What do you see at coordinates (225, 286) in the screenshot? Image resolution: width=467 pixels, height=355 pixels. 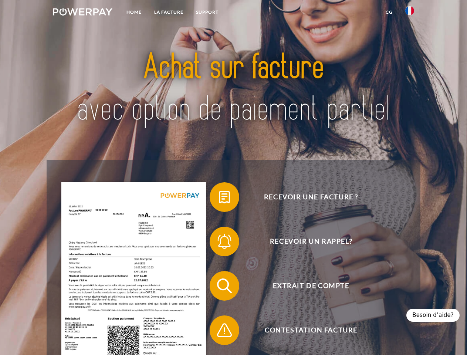 I see `img: qb_search.svg` at bounding box center [225, 286].